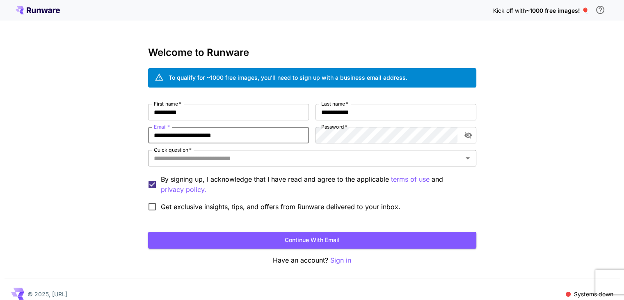 This screenshot has height=300, width=624. I want to click on label: Password, so click(334, 126).